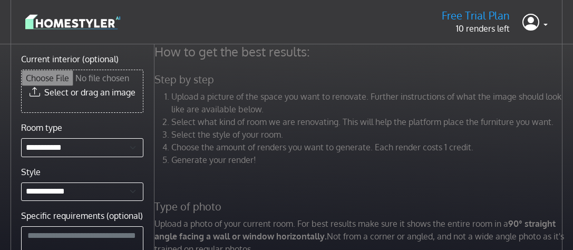 This screenshot has width=573, height=250. Describe the element at coordinates (360, 52) in the screenshot. I see `h4: How to get the best results:` at that location.